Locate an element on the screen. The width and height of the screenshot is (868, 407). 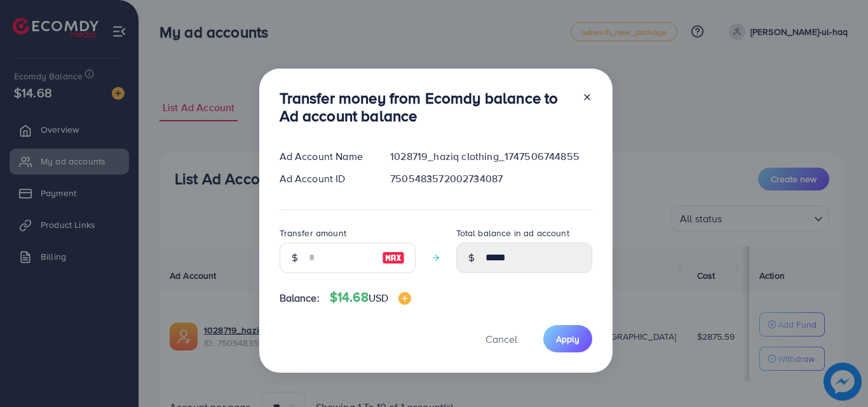
div: 1028719_haziq clothing_1747506744855 is located at coordinates (490, 156).